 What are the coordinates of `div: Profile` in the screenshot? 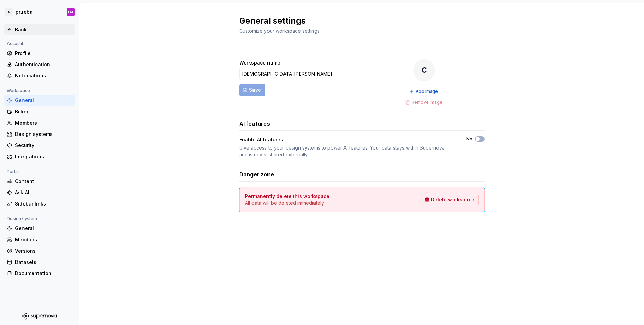 It's located at (44, 53).